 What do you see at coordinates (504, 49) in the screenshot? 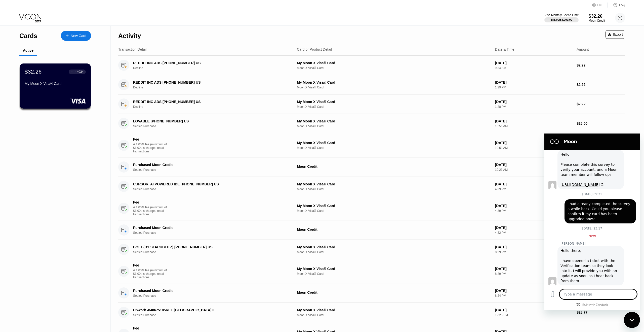
I see `div: Date & Time` at bounding box center [504, 49].